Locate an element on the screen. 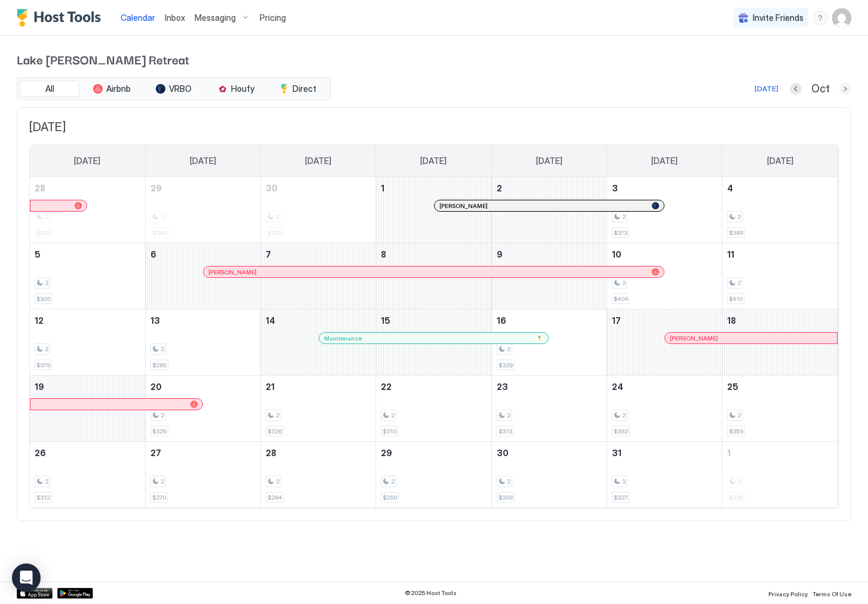 This screenshot has height=604, width=868. span: 19 is located at coordinates (40, 386).